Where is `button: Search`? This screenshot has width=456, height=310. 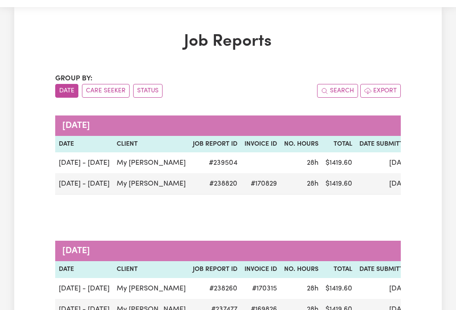
button: Search is located at coordinates (337, 91).